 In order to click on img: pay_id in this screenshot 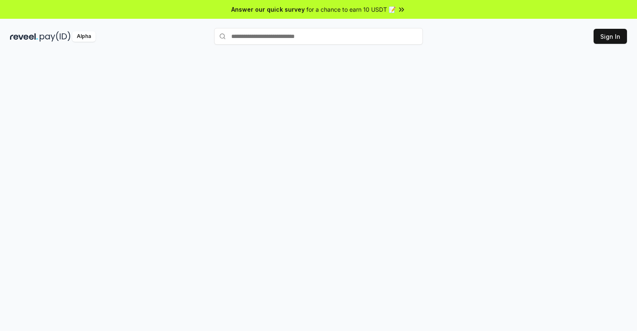, I will do `click(55, 36)`.